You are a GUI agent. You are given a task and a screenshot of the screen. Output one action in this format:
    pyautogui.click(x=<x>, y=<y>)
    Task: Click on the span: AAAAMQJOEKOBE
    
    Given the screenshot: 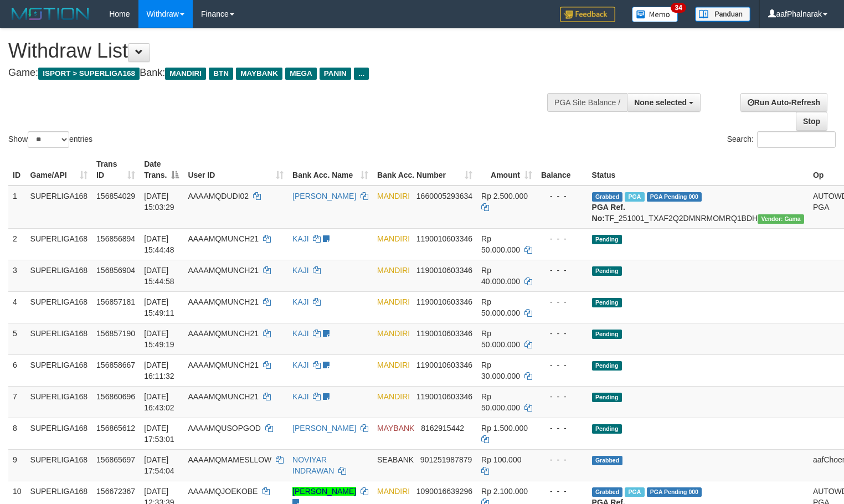 What is the action you would take?
    pyautogui.click(x=223, y=491)
    